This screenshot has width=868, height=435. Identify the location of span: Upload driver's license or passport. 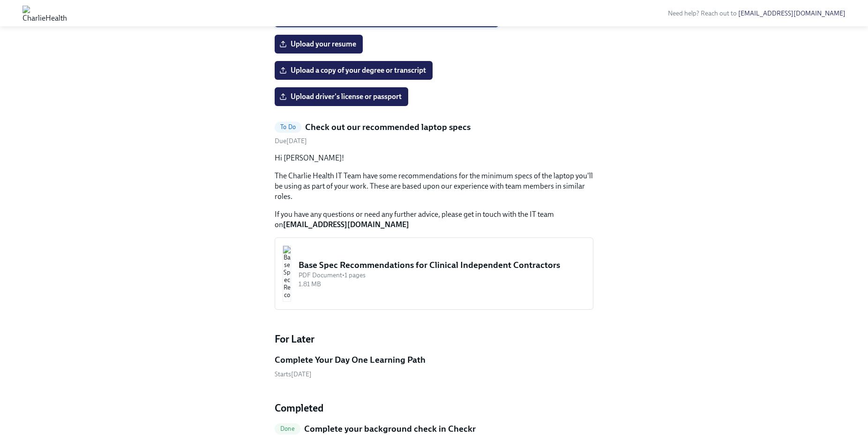
(341, 97).